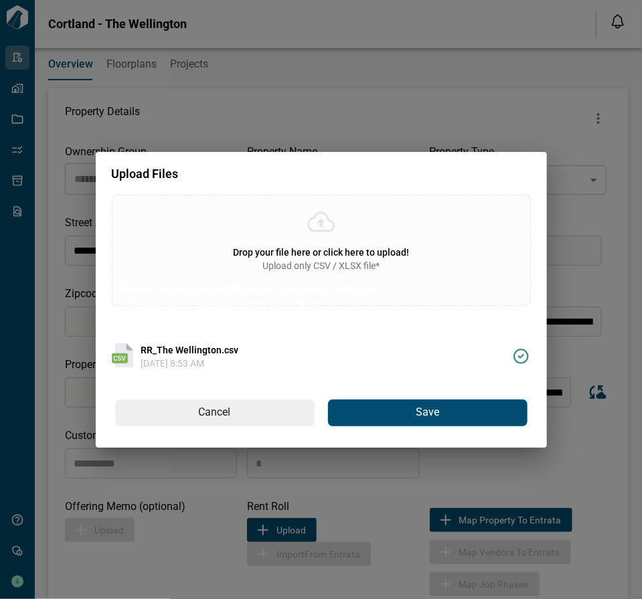 The image size is (642, 599). What do you see at coordinates (145, 173) in the screenshot?
I see `span: Upload Files` at bounding box center [145, 173].